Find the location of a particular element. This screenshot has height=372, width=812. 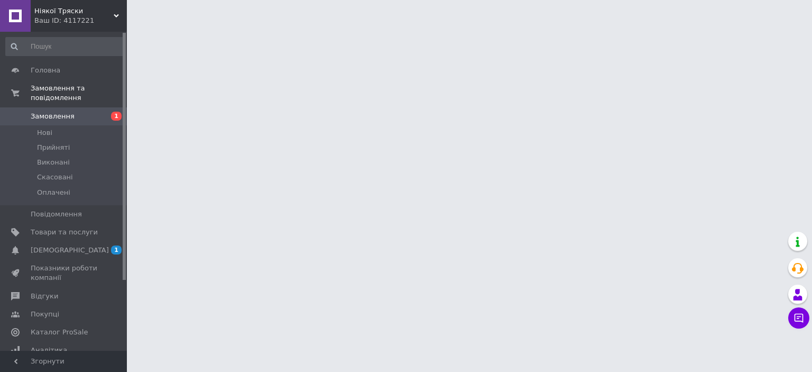

div: Ваш ID: 4117221 is located at coordinates (80, 21).